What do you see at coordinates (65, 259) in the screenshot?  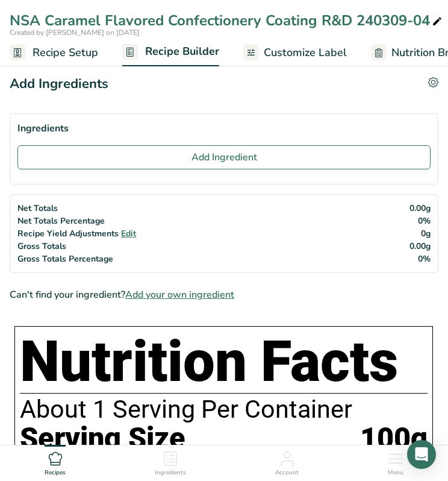 I see `span: Gross Totals Percentage` at bounding box center [65, 259].